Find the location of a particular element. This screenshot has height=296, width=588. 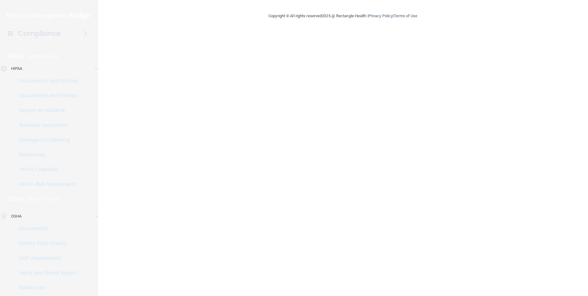

p: Emergency Planning is located at coordinates (46, 140).